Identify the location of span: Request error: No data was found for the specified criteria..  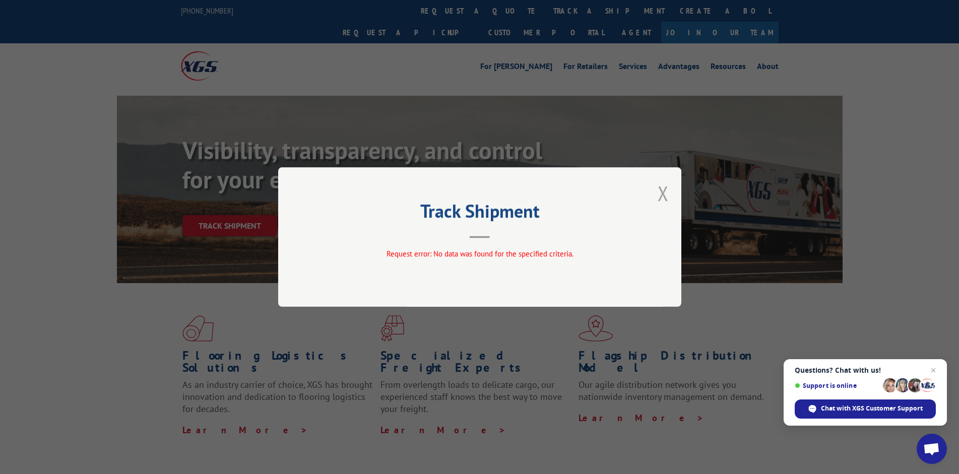
(479, 253).